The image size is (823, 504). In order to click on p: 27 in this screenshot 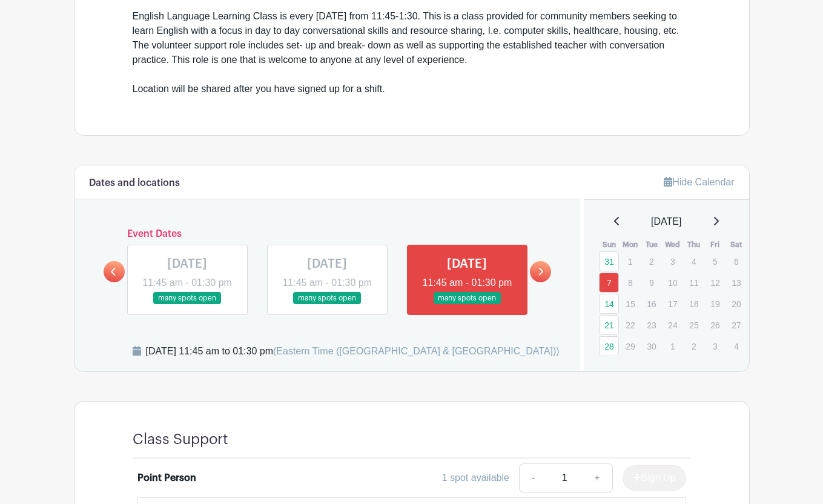, I will do `click(736, 325)`.